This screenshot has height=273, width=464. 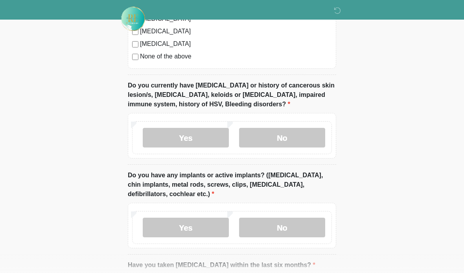 I want to click on label: None of the above, so click(x=236, y=57).